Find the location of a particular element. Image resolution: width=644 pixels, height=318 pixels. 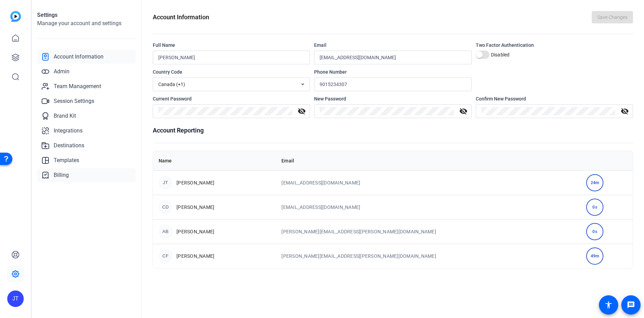

div: Email is located at coordinates (392, 45).